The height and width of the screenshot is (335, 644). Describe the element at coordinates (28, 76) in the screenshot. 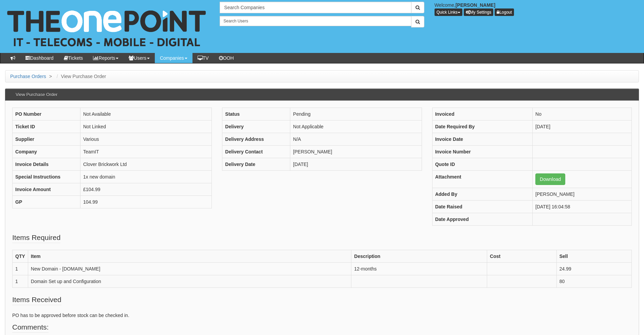

I see `a: Purchase Orders` at that location.